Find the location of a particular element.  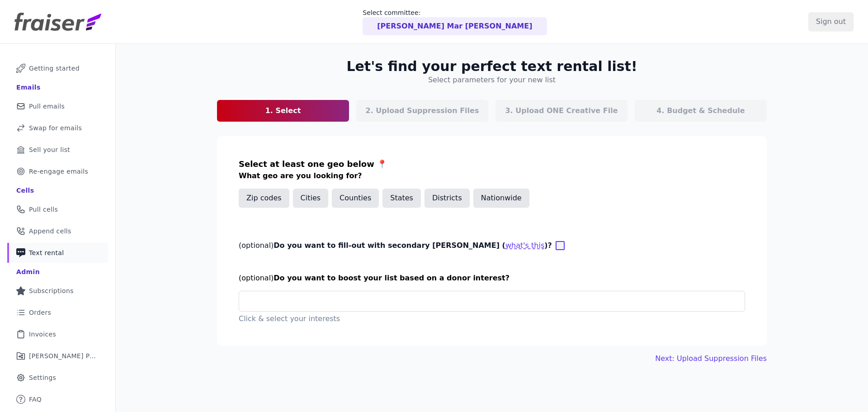

span: Invoices is located at coordinates (42, 335).